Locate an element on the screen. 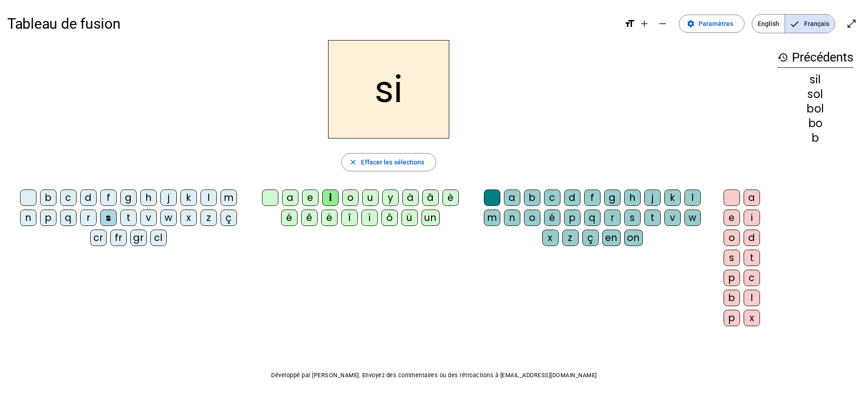 This screenshot has width=868, height=415. span: Français is located at coordinates (810, 24).